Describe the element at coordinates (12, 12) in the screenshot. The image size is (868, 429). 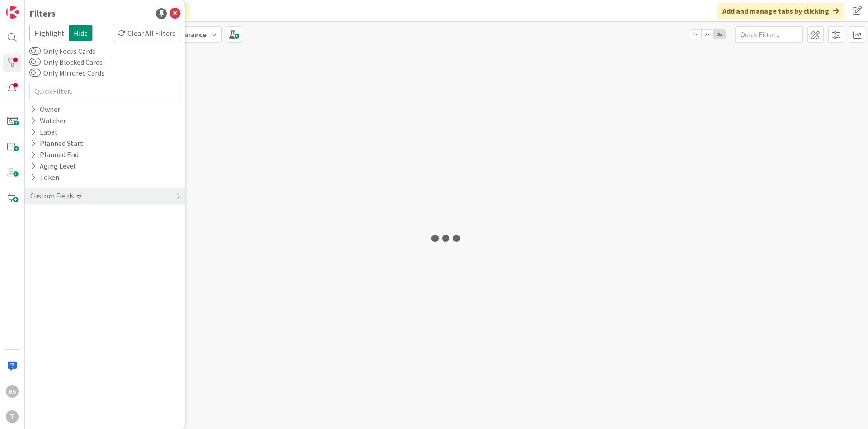
I see `img: Visit kanbanzone.com` at that location.